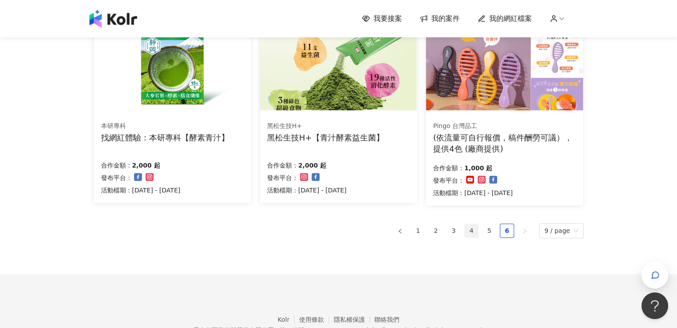 This screenshot has width=677, height=328. Describe the element at coordinates (325, 126) in the screenshot. I see `div: 黑松生技H+` at that location.